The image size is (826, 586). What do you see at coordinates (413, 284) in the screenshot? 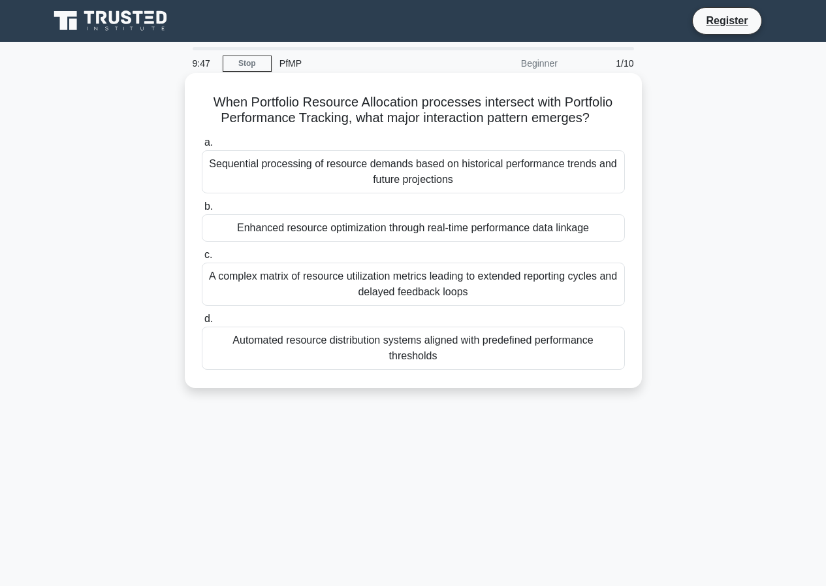
I see `div: A complex matrix of resource utilization metrics leading to extended reporting cycles and delayed...` at bounding box center [413, 284].